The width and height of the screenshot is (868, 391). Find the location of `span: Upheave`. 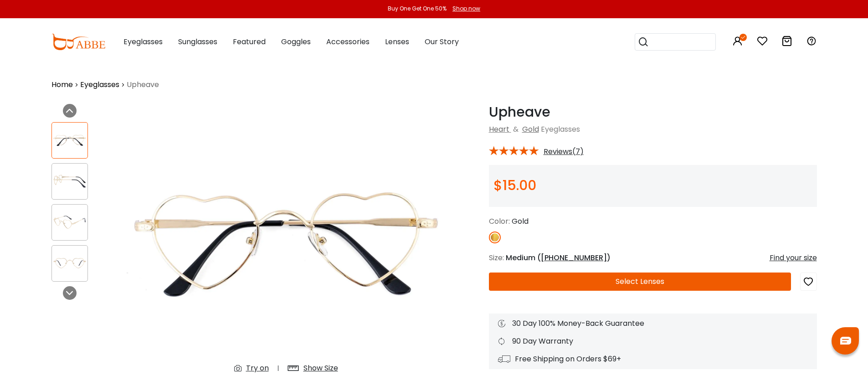

span: Upheave is located at coordinates (142, 85).